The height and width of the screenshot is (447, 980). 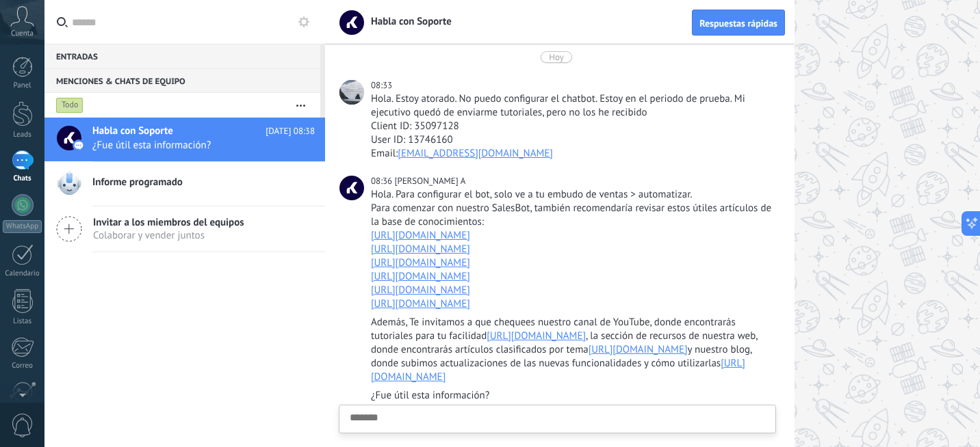 What do you see at coordinates (23, 366) in the screenshot?
I see `div: Correo` at bounding box center [23, 366].